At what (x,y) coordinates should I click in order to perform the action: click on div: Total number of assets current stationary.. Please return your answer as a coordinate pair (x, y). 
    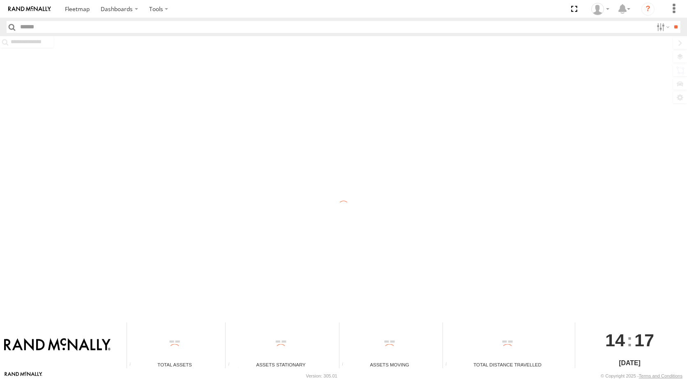
    Looking at the image, I should click on (232, 365).